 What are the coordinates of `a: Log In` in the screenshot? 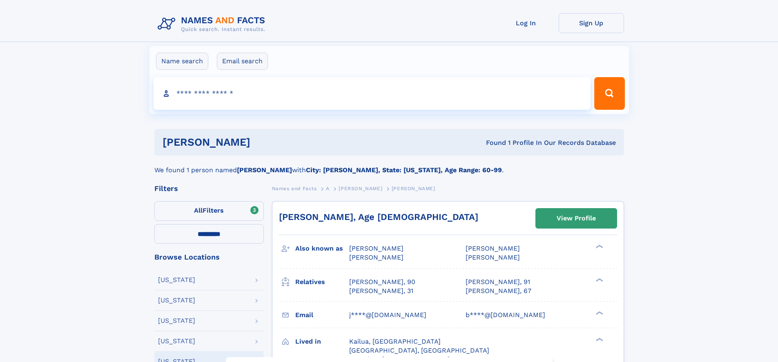 It's located at (526, 23).